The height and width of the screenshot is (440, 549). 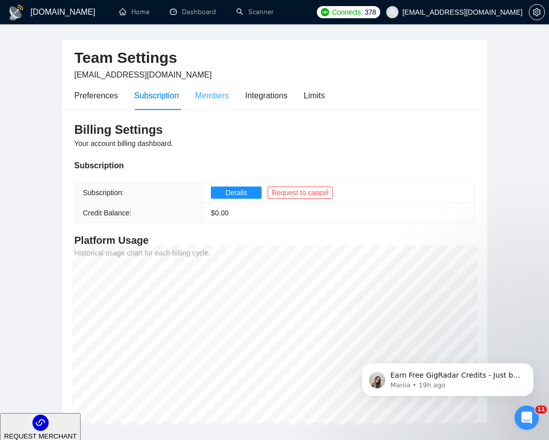 What do you see at coordinates (108, 213) in the screenshot?
I see `span: Credit Balance:` at bounding box center [108, 213].